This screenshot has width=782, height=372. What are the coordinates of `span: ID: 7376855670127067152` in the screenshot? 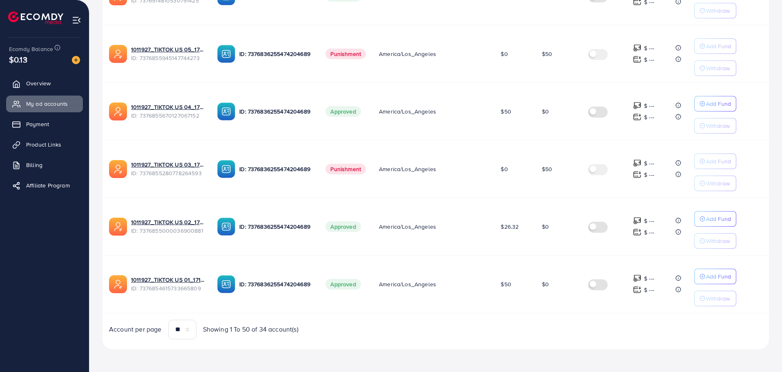 It's located at (168, 116).